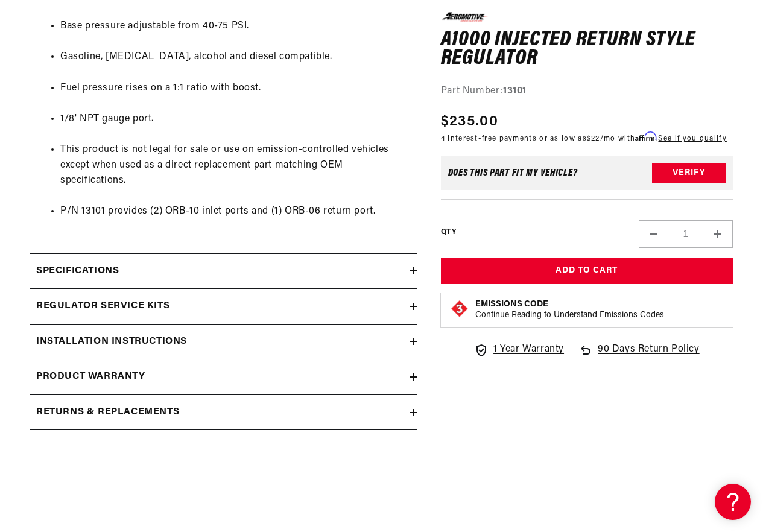 This screenshot has height=532, width=763. What do you see at coordinates (692, 139) in the screenshot?
I see `a: See if you qualify - Learn more about Affirm Financing (opens in modal)` at bounding box center [692, 139].